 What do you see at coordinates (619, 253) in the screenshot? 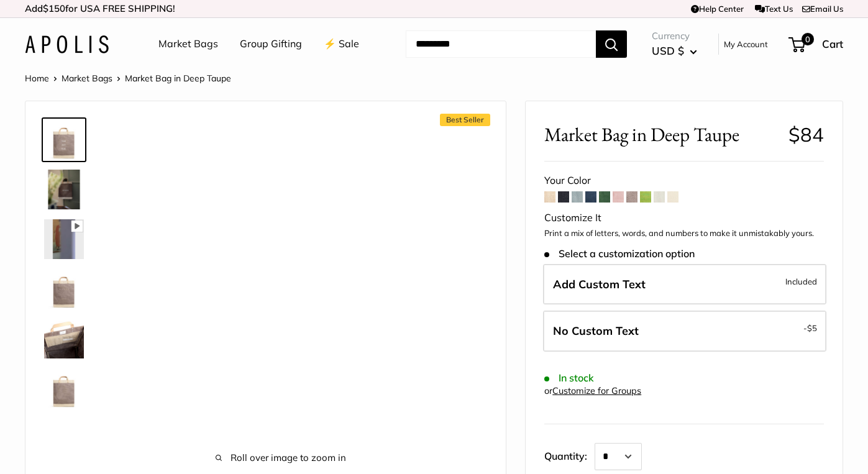
I see `span: Select a customization option` at bounding box center [619, 253].